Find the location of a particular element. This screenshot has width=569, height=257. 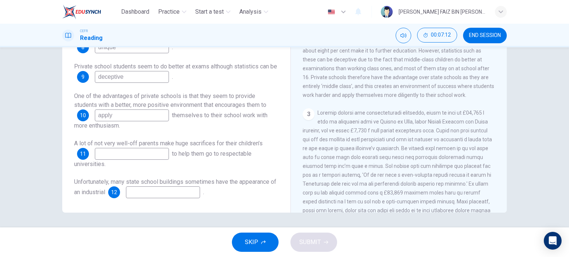

span: Analysis is located at coordinates (250, 12).